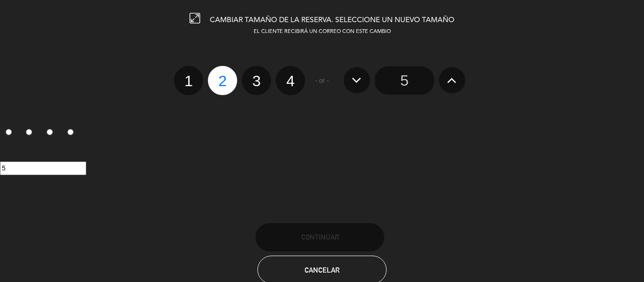  I want to click on input: 1, so click(9, 132).